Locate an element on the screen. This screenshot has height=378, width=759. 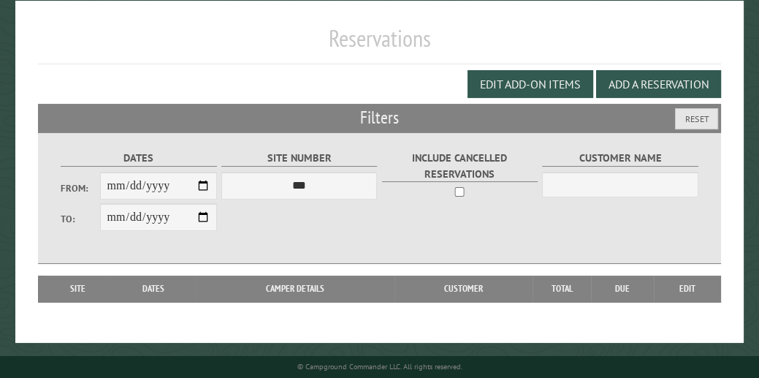
h2: Filters is located at coordinates (379, 118).